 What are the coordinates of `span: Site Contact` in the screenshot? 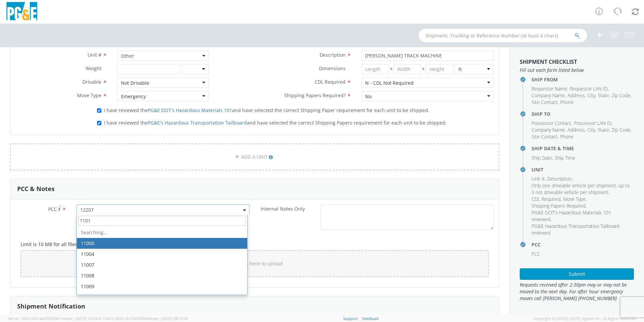 It's located at (544, 136).